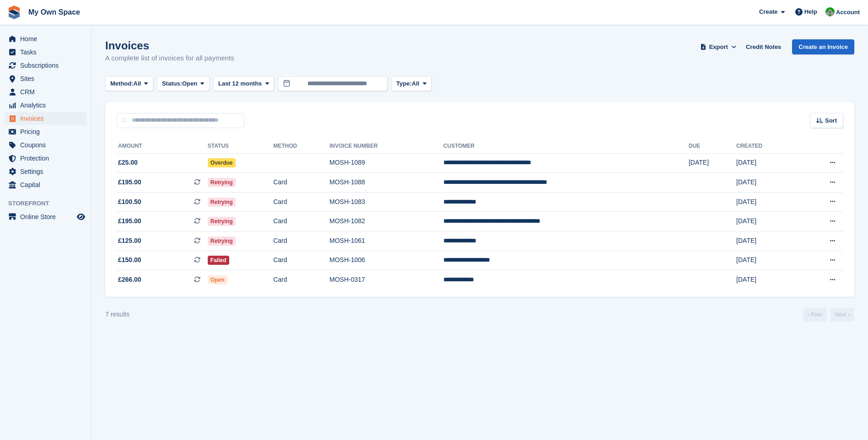 The width and height of the screenshot is (868, 440). What do you see at coordinates (162, 147) in the screenshot?
I see `th: Amount` at bounding box center [162, 147].